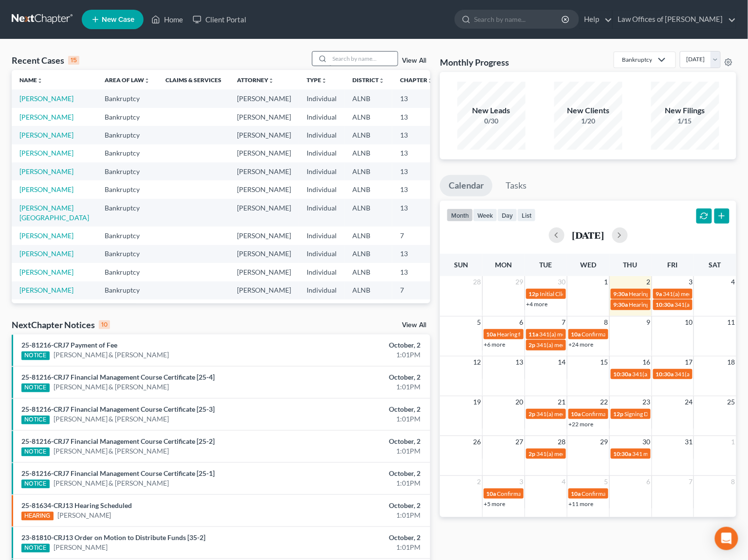 Image resolution: width=748 pixels, height=560 pixels. Describe the element at coordinates (546, 265) in the screenshot. I see `span: Tue` at that location.